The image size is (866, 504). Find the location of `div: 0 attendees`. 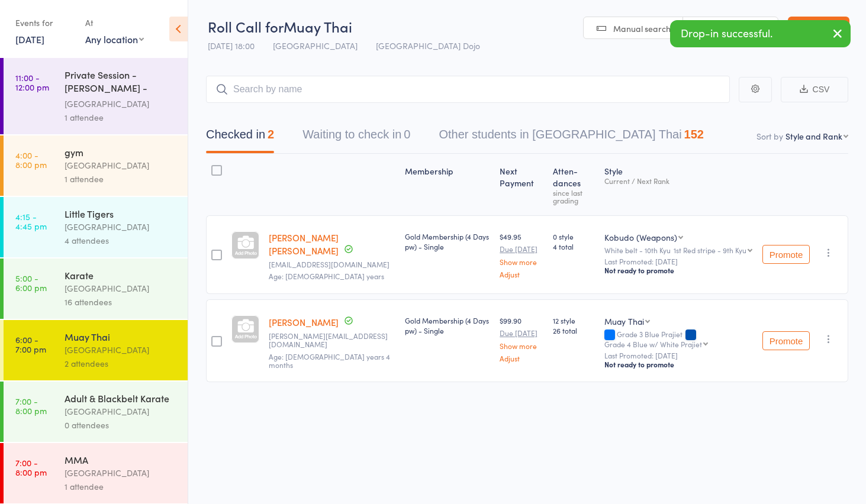

div: 0 attendees is located at coordinates (121, 425).